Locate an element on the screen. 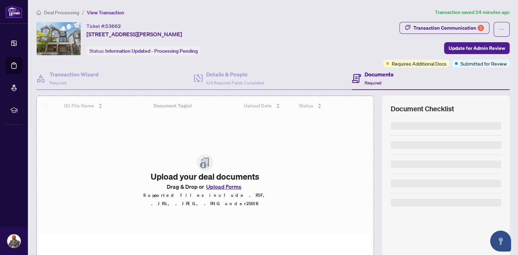  button: Transaction Communication2 is located at coordinates (445, 28).